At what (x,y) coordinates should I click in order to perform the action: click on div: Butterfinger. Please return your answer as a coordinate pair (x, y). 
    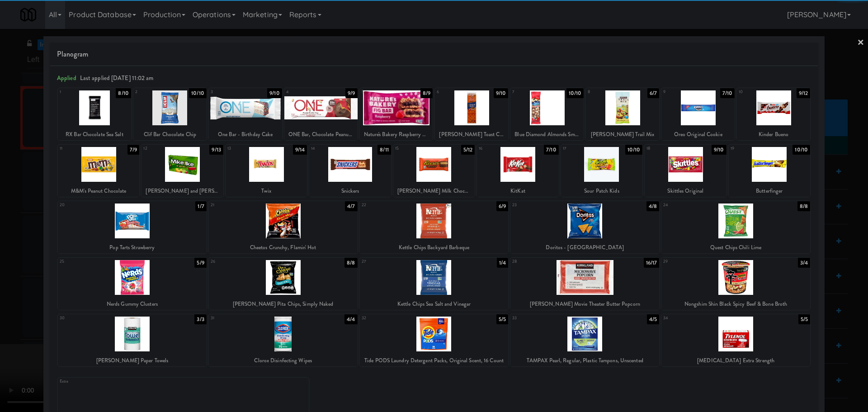
    Looking at the image, I should click on (769, 191).